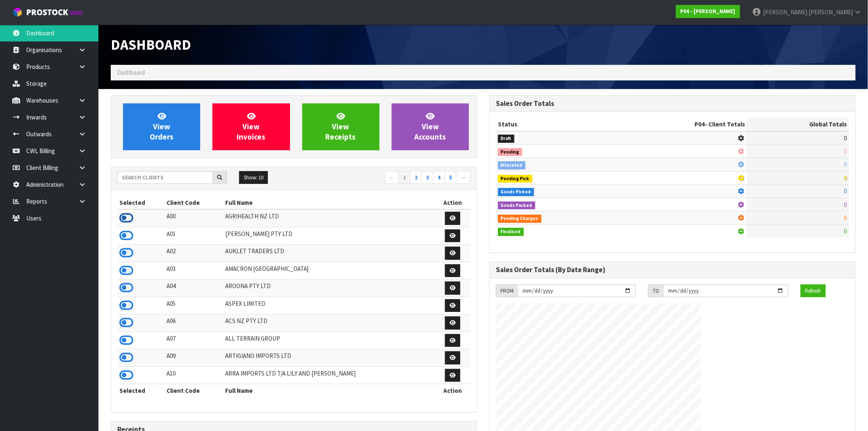  I want to click on span: P04, so click(699, 124).